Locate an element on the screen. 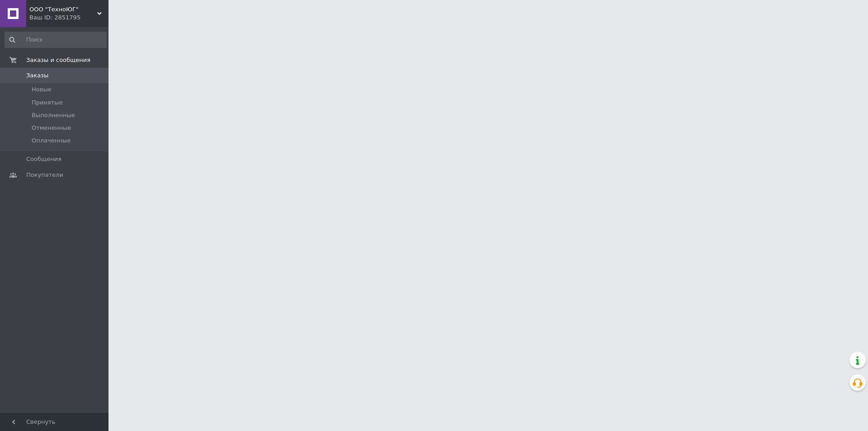 This screenshot has width=868, height=431. span: Отмененные is located at coordinates (51, 128).